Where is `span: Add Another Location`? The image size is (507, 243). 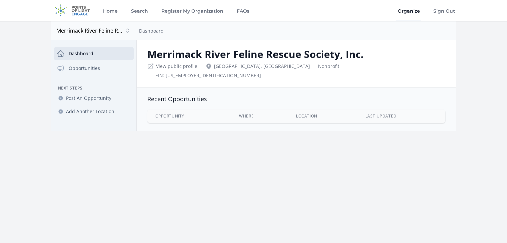 span: Add Another Location is located at coordinates (90, 112).